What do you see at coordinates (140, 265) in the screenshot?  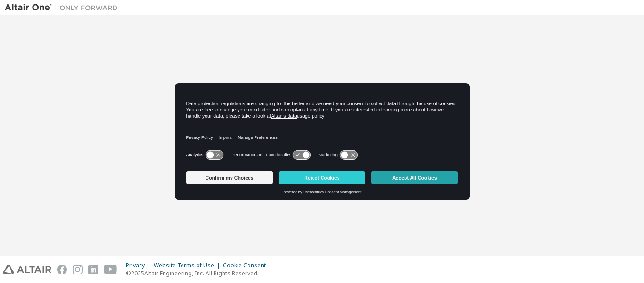 I see `div: Privacy` at bounding box center [140, 265].